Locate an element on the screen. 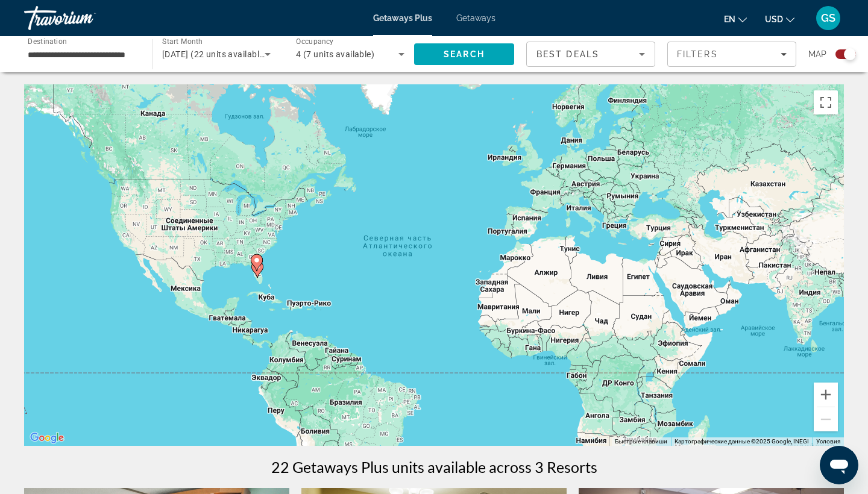 This screenshot has width=868, height=494. span: Start Month is located at coordinates (182, 41).